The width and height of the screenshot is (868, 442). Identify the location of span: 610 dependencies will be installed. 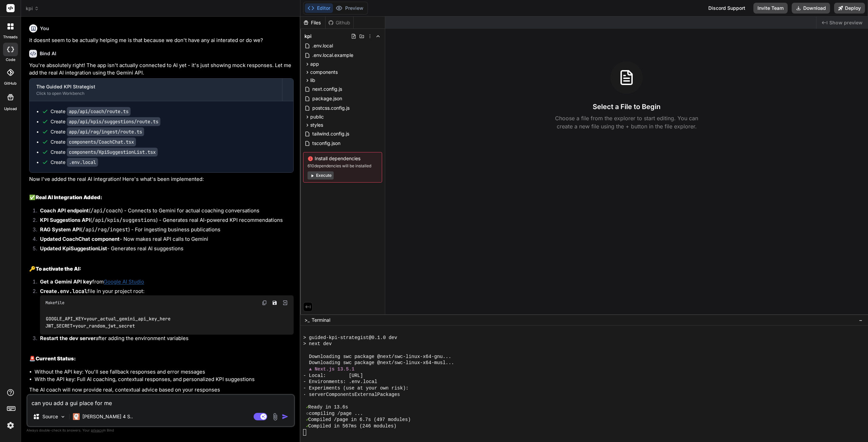
(342, 166).